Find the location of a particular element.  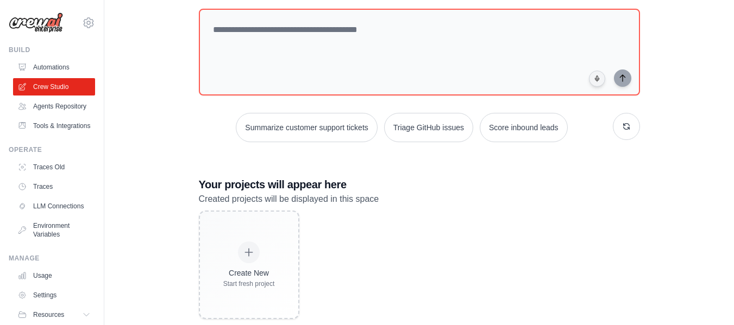

h3: Your projects will appear here is located at coordinates (419, 185).